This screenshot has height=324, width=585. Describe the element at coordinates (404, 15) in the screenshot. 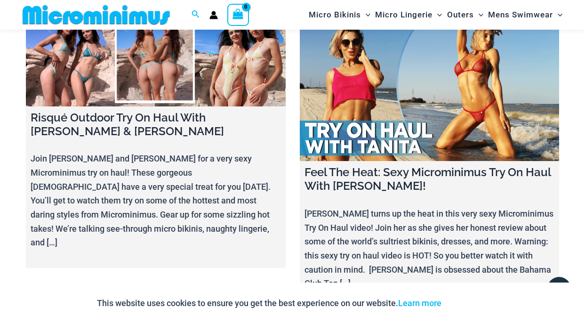

I see `span: Micro Lingerie` at that location.